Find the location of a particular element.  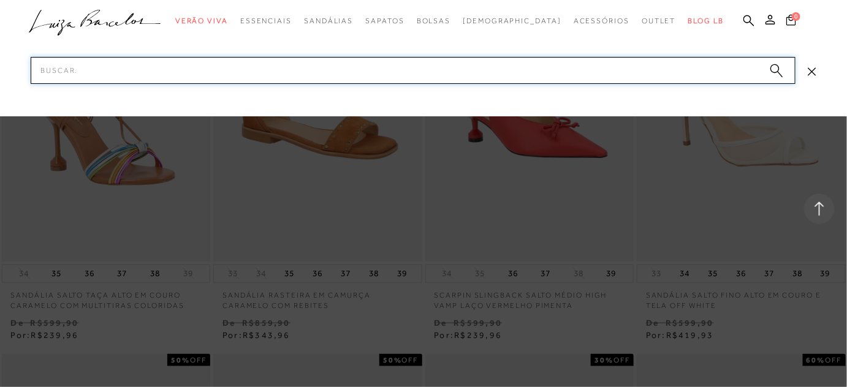

a: noSubCategoriesText is located at coordinates (512, 21).